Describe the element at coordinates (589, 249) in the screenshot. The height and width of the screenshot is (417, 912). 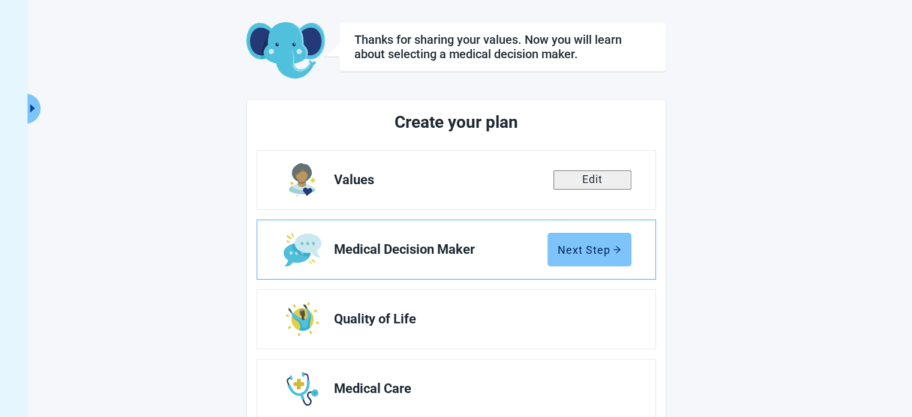
I see `div: Next Step` at that location.